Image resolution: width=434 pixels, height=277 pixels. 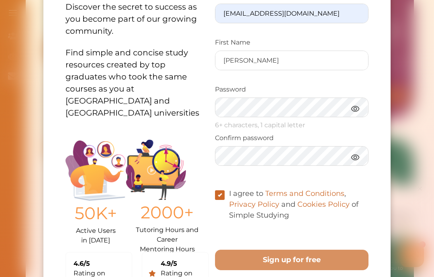 I want to click on a: Privacy Policy, so click(x=254, y=204).